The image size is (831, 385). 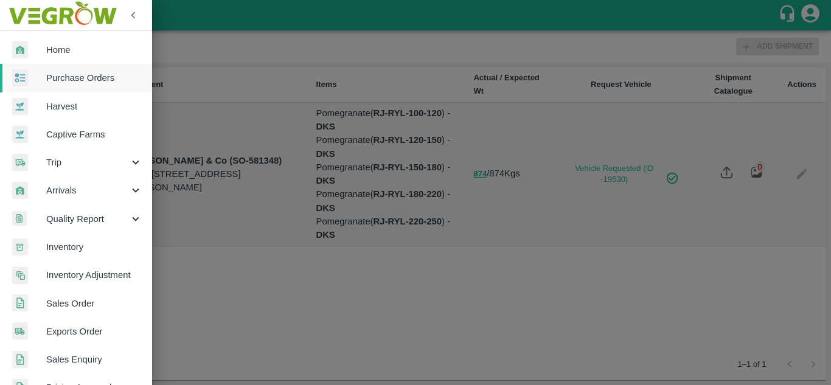 I want to click on img: inventory, so click(x=20, y=275).